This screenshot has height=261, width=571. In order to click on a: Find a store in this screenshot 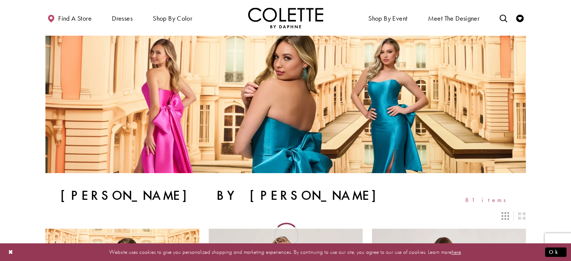, I will do `click(69, 18)`.